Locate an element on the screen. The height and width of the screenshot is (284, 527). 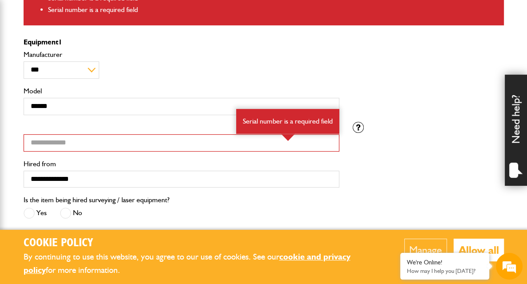
span: 1 is located at coordinates (60, 42).